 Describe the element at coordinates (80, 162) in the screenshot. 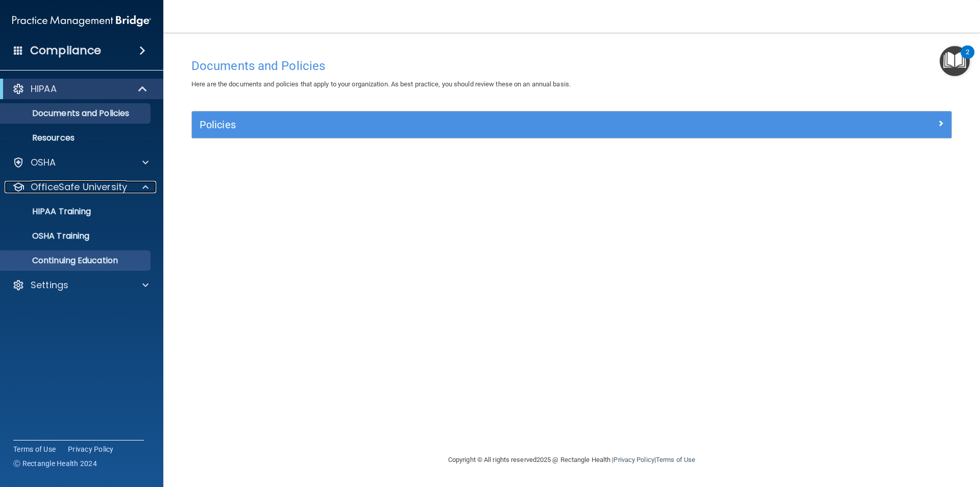

I see `a: OSHA` at that location.